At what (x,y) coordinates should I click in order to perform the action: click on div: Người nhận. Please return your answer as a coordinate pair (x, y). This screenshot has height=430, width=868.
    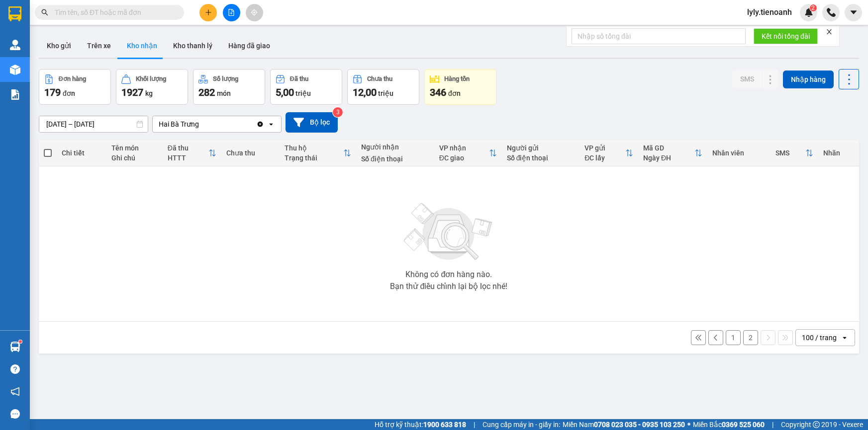
    Looking at the image, I should click on (395, 147).